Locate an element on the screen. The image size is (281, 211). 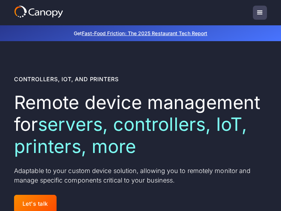
p: Adaptable to your custom device solution, allowing you to remotely monitor and manage specific co... is located at coordinates (140, 175).